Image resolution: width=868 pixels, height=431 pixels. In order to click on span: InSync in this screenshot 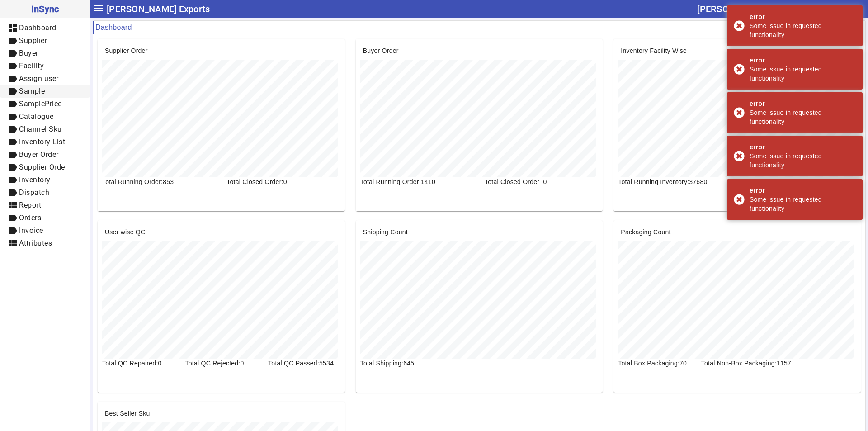, I will do `click(45, 9)`.